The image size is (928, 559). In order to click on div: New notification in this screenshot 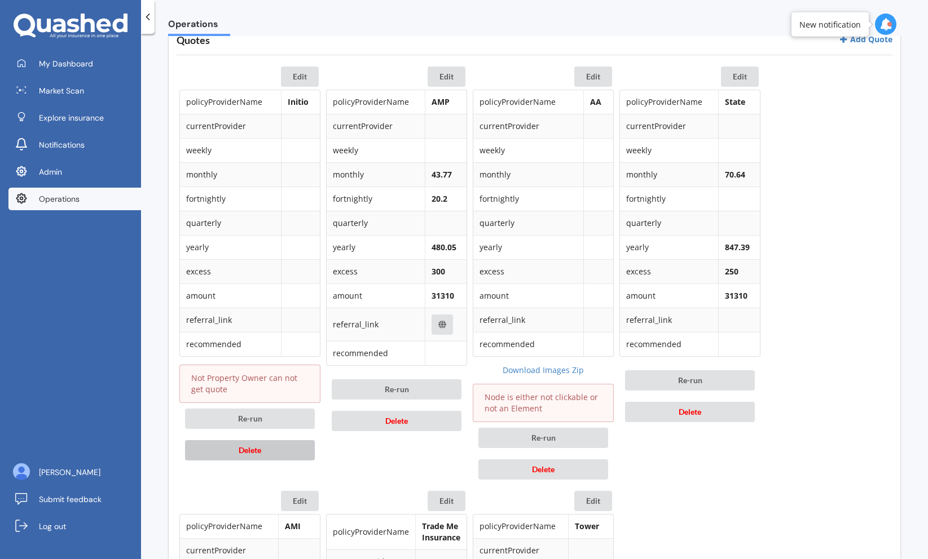, I will do `click(829, 24)`.